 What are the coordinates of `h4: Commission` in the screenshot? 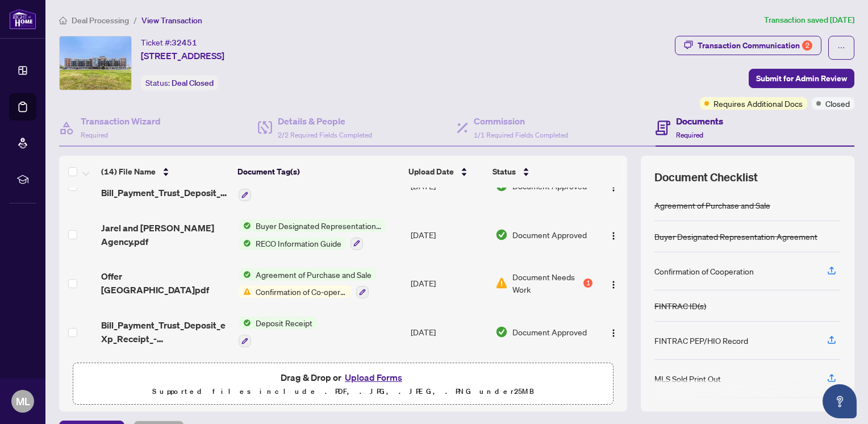 It's located at (521, 121).